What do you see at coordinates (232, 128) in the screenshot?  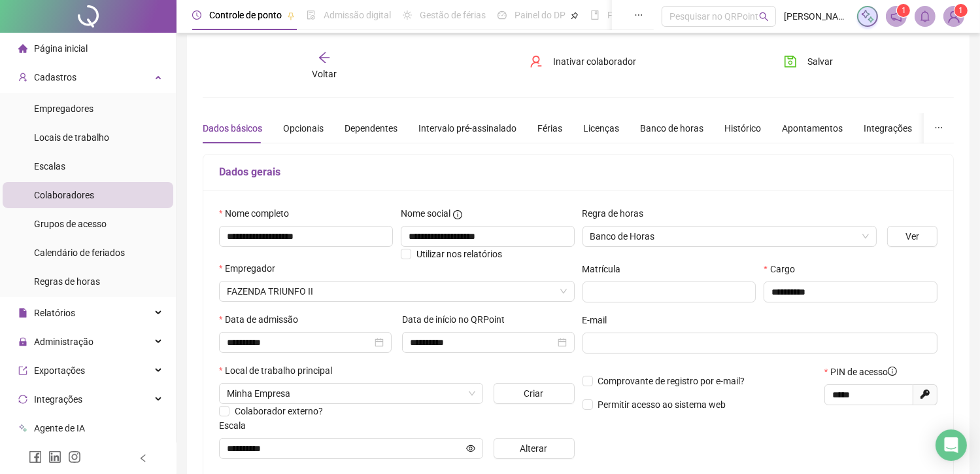 I see `div: Dados básicos` at bounding box center [232, 128].